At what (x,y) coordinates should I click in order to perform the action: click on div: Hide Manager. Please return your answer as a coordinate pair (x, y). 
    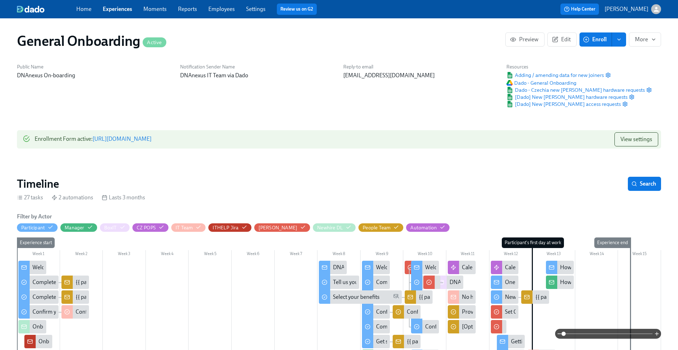
    Looking at the image, I should click on (74, 228).